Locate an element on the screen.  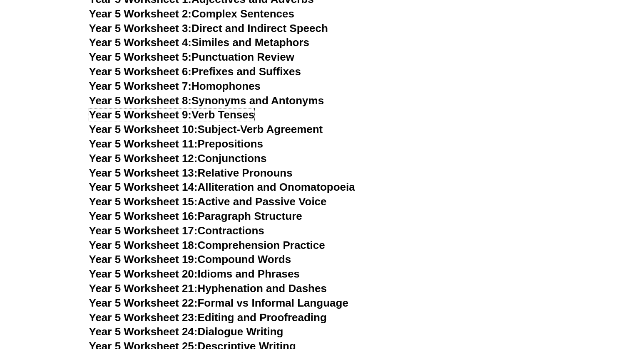
span: Year 5 Worksheet 21: is located at coordinates (143, 288).